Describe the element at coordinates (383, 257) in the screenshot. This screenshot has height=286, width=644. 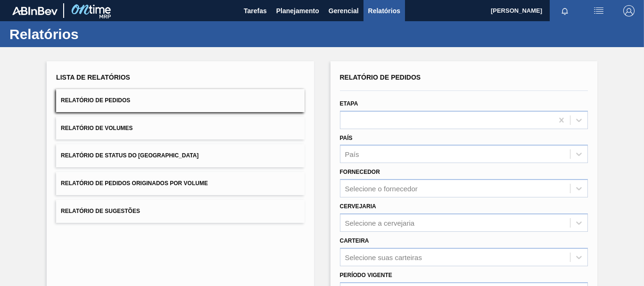
I see `div: Selecione suas carteiras` at that location.